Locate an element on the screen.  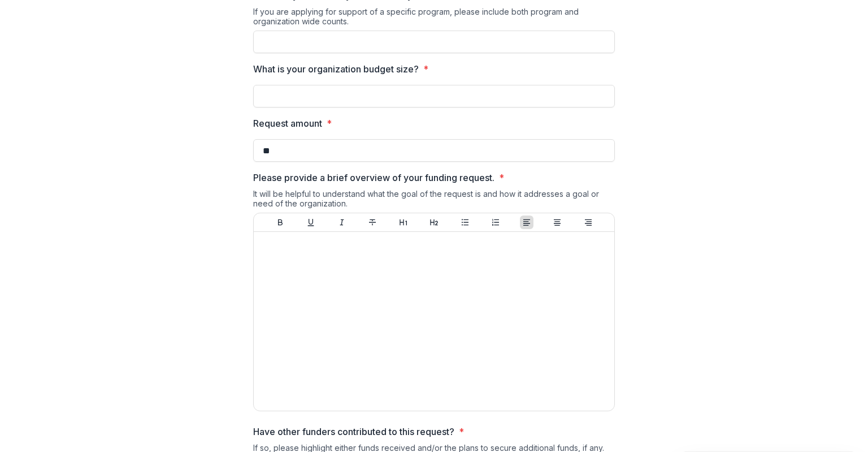
button: Ordered List is located at coordinates (496, 222).